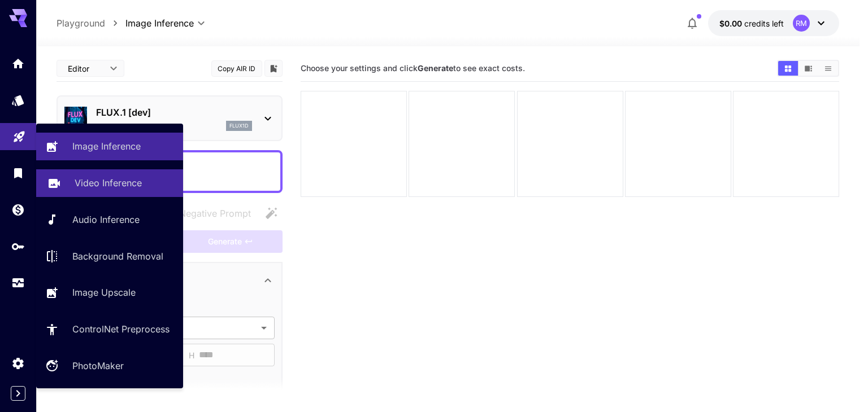  What do you see at coordinates (774, 23) in the screenshot?
I see `button: $0.00` at bounding box center [774, 23].